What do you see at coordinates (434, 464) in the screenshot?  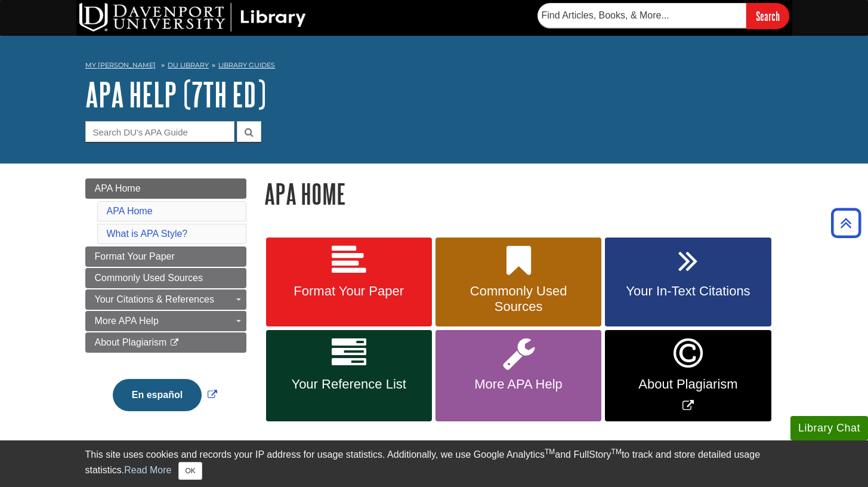 I see `div: This site uses cookies and records your IP address for usage statistics. Additionally, we use Goo...` at bounding box center [434, 464].